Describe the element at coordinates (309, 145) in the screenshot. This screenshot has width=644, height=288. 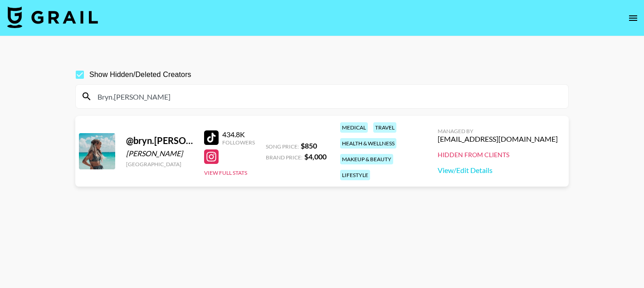
I see `strong: $ 850` at that location.